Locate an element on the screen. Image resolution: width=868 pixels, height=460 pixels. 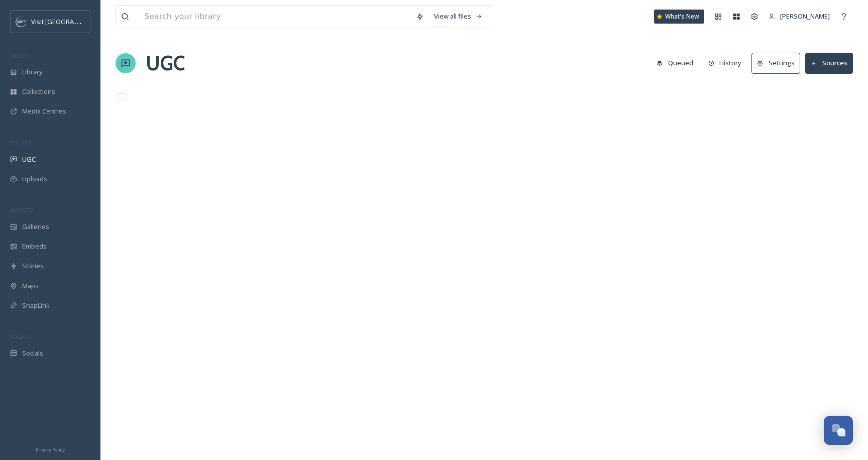
span: WIDGETS is located at coordinates (22, 210).